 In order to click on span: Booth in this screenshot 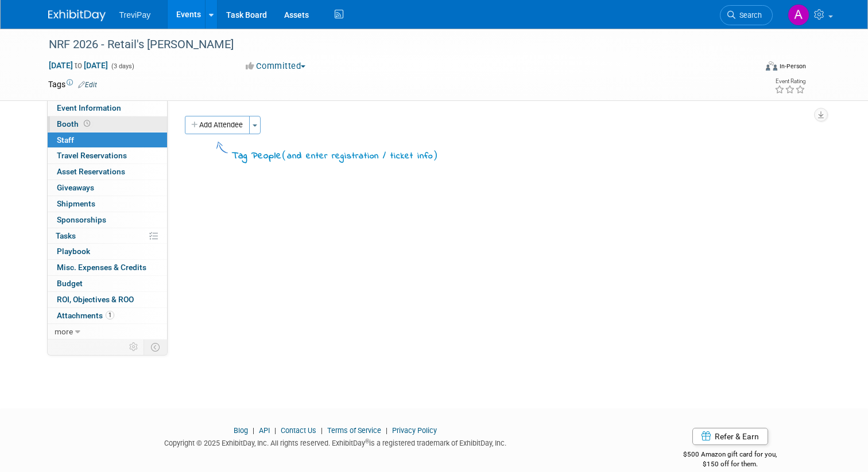, I will do `click(75, 124)`.